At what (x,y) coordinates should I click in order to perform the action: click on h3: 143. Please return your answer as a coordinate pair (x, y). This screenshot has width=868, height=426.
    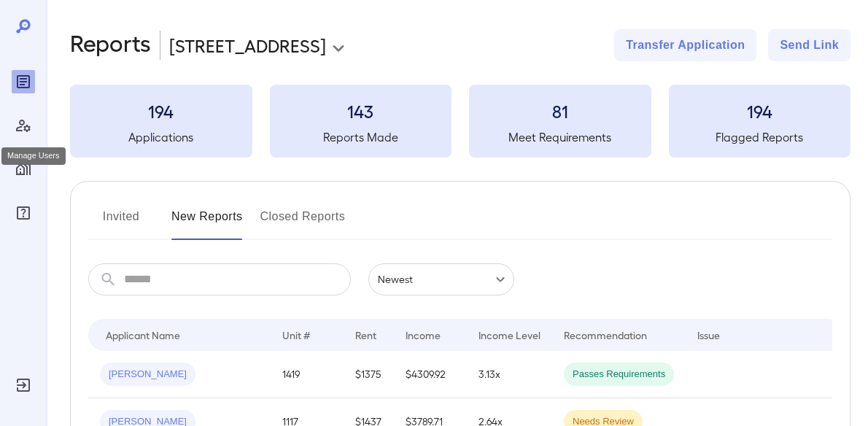
    Looking at the image, I should click on (361, 111).